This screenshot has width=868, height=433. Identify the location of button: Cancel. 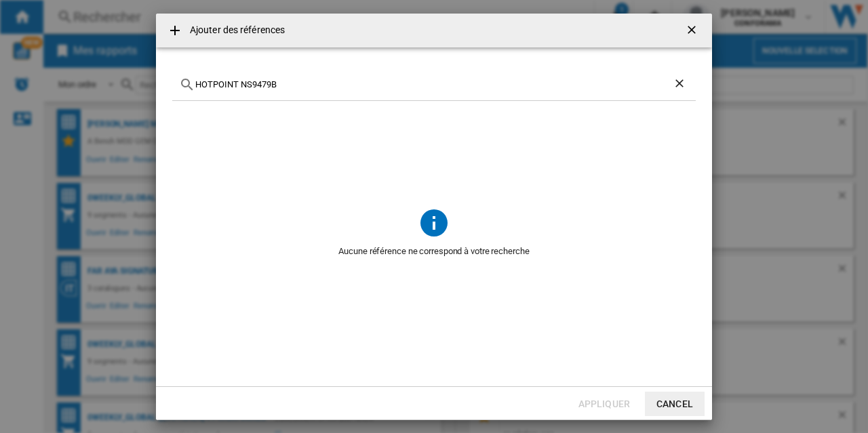
(674, 404).